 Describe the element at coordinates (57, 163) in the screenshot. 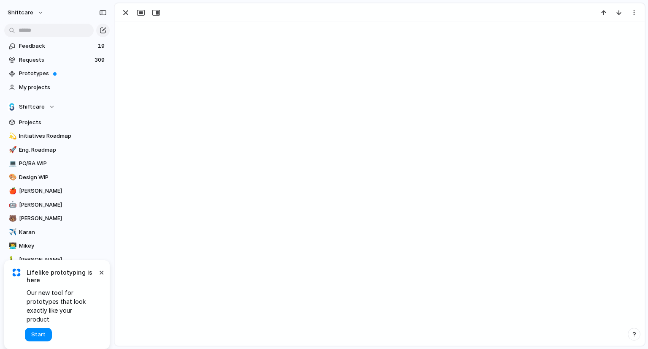

I see `a: 💻PO/BA WIP` at that location.